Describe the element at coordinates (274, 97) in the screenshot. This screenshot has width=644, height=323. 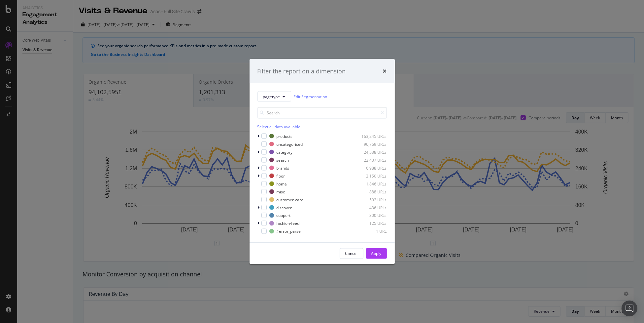
I see `button: pagetype` at that location.